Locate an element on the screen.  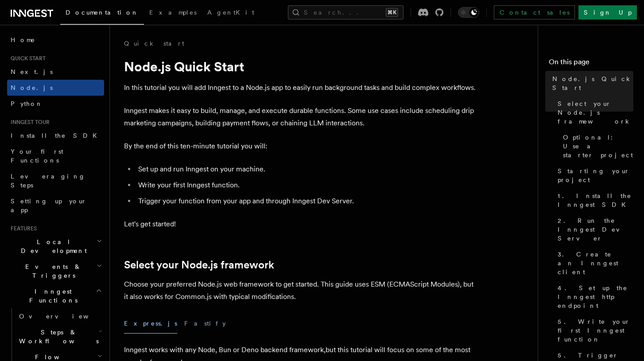
button: Events & Triggers is located at coordinates (55, 271).